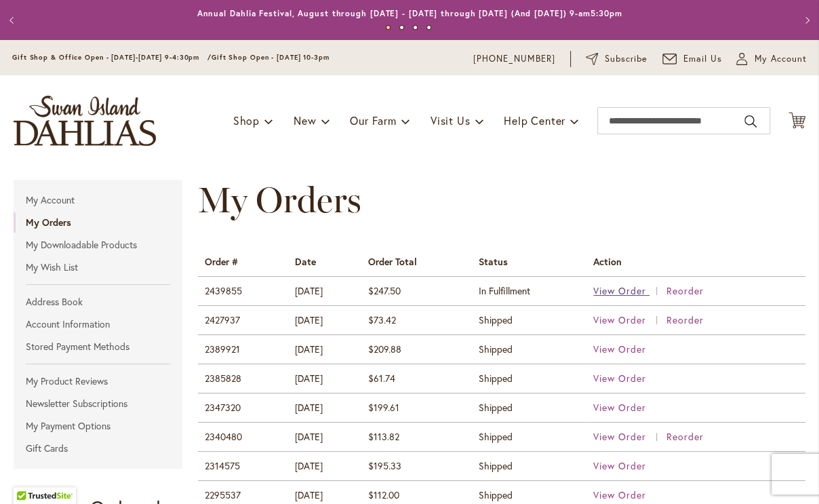 The image size is (819, 504). I want to click on td: 2340480, so click(243, 437).